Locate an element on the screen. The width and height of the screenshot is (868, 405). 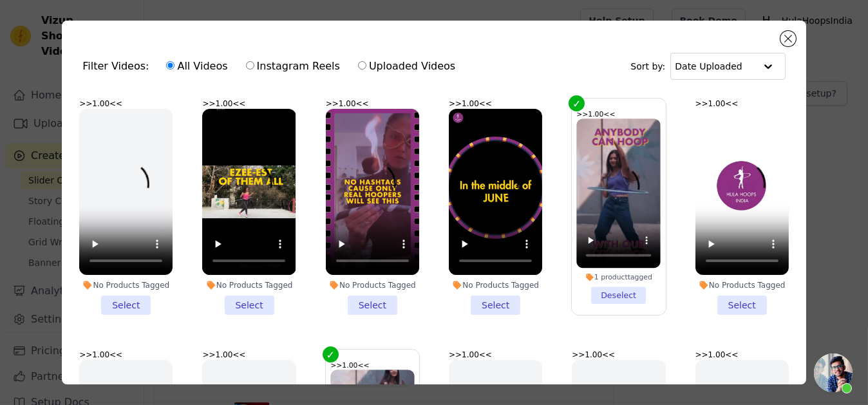
label: All Videos is located at coordinates (196, 67).